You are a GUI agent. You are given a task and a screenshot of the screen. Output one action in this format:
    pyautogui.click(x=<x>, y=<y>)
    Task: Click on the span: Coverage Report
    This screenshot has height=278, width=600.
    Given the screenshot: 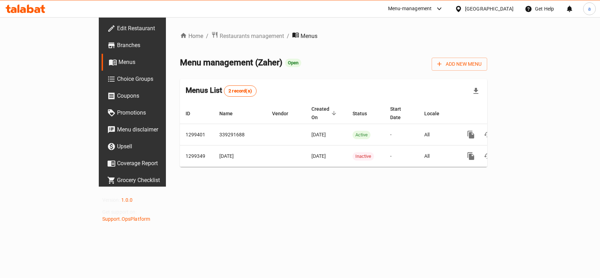 What is the action you would take?
    pyautogui.click(x=155, y=163)
    